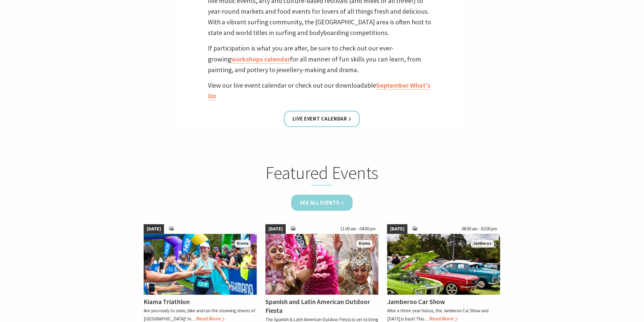  What do you see at coordinates (322, 90) in the screenshot?
I see `p: View our live event calendar or check out our downloadable` at bounding box center [322, 90].